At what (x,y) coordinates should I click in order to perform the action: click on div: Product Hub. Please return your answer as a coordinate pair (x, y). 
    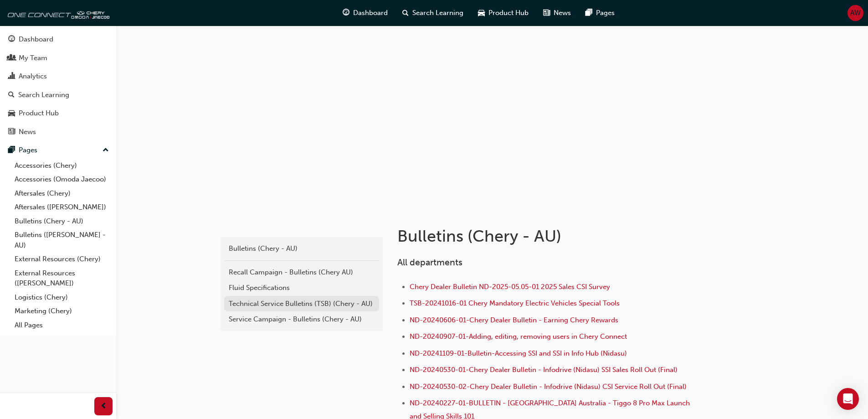
    Looking at the image, I should click on (39, 113).